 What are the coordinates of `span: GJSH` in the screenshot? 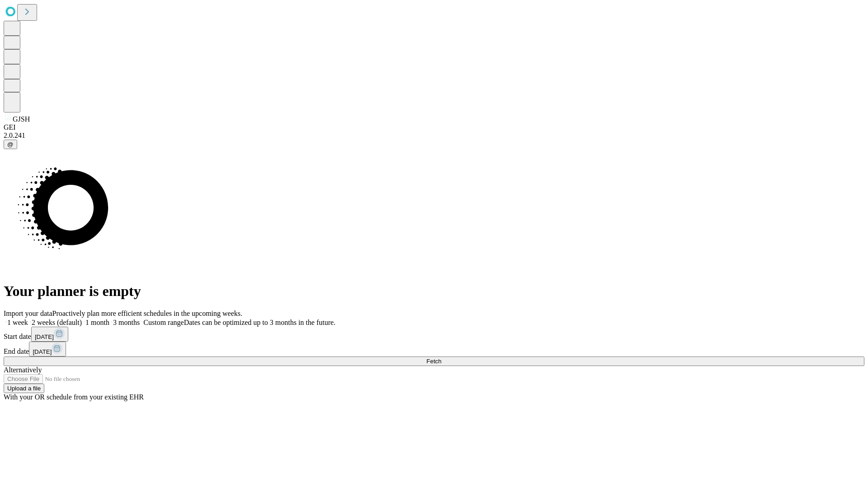 It's located at (21, 119).